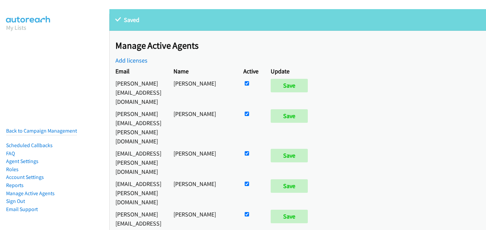 This screenshot has height=230, width=486. Describe the element at coordinates (15, 185) in the screenshot. I see `a: Reports` at that location.